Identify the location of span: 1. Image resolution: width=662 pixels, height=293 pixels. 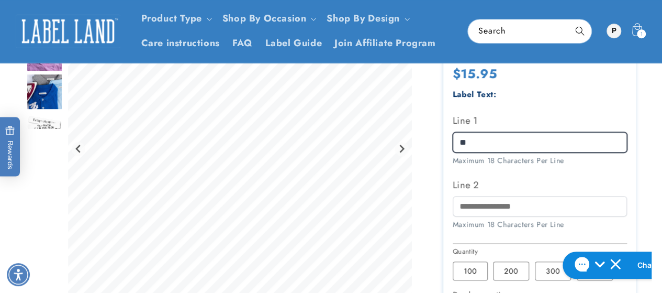
(642, 34).